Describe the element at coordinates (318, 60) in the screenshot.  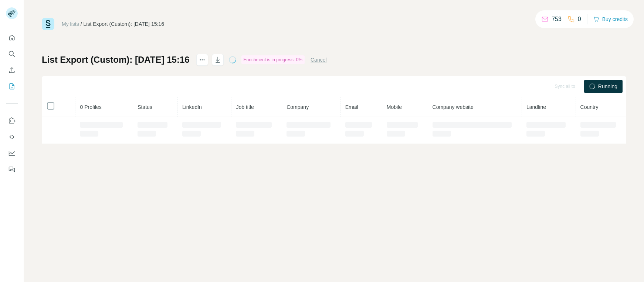
I see `button: Cancel` at that location.